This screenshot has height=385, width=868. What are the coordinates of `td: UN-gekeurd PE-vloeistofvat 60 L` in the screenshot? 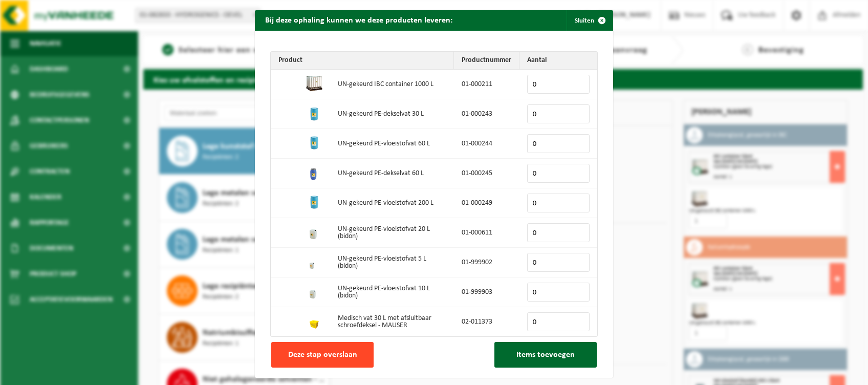 It's located at (392, 144).